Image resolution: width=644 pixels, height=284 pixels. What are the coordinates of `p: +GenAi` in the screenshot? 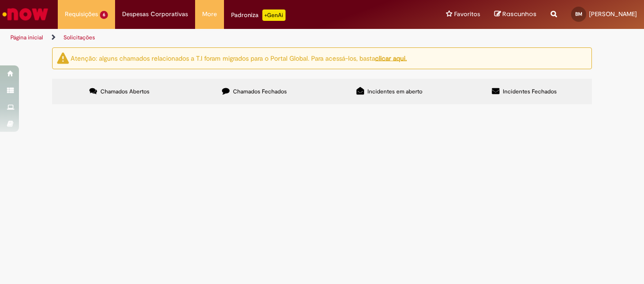 It's located at (274, 15).